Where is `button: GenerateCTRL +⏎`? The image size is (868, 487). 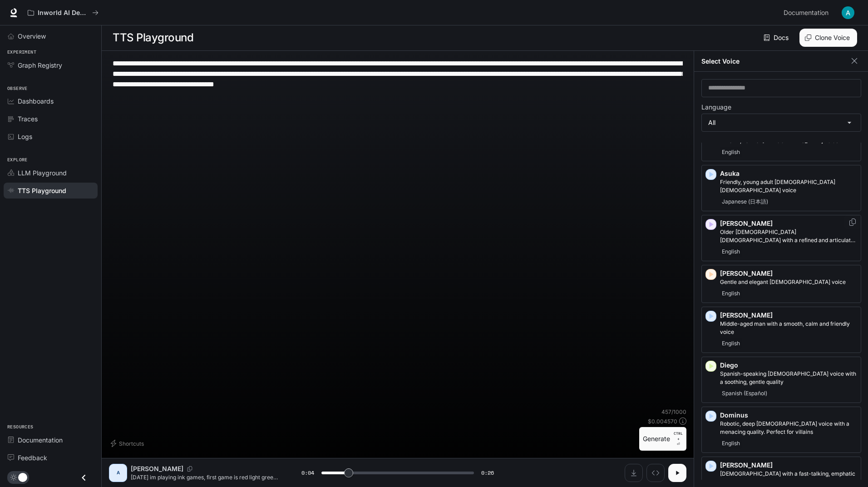 button: GenerateCTRL +⏎ is located at coordinates (663, 439).